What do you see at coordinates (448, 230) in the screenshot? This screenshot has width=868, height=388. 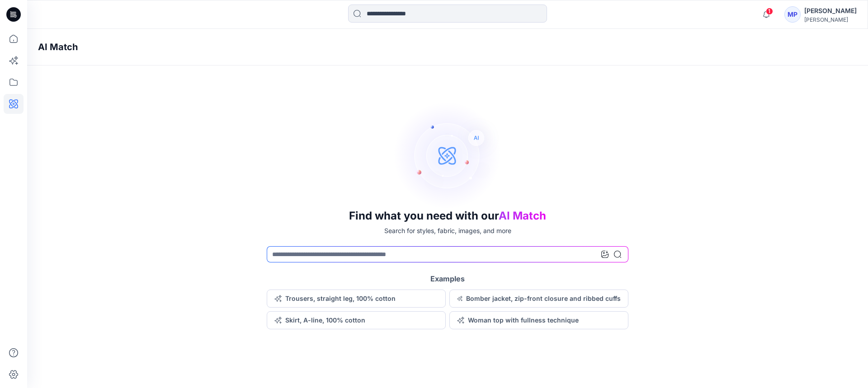 I see `p: Search for styles, fabric, images, and more` at bounding box center [448, 230].